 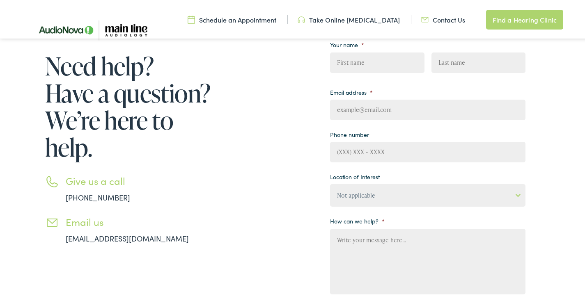 What do you see at coordinates (349, 133) in the screenshot?
I see `label: Phone number` at bounding box center [349, 133].